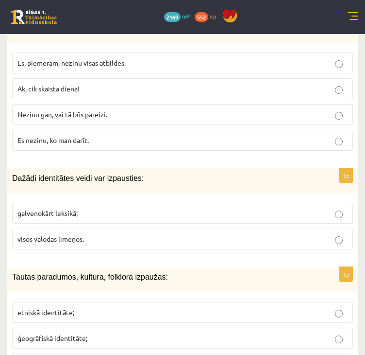  I want to click on input: etniskā identitāte;, so click(339, 313).